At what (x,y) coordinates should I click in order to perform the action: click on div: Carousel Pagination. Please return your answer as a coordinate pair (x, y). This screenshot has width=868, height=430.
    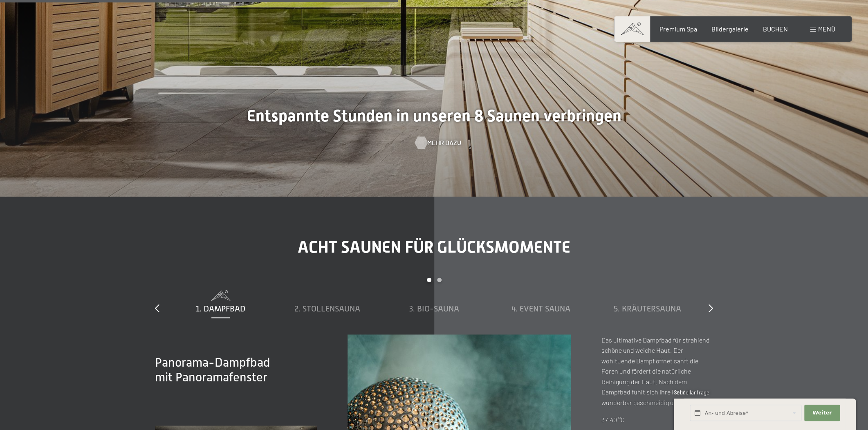
    Looking at the image, I should click on (434, 284).